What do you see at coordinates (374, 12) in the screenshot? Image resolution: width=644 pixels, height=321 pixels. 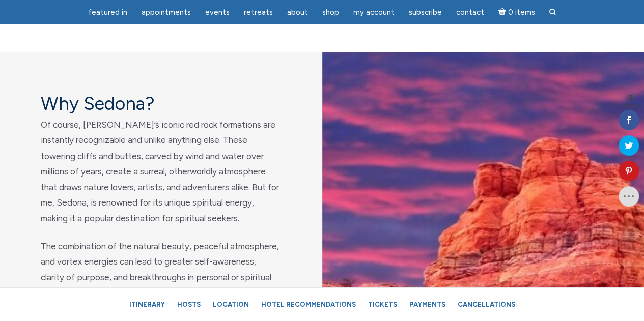 I see `span: My Account` at bounding box center [374, 12].